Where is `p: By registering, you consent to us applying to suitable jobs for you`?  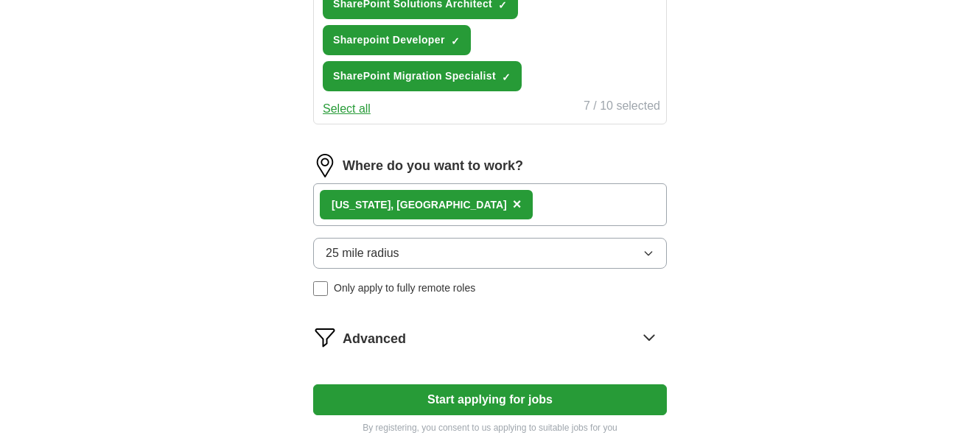
p: By registering, you consent to us applying to suitable jobs for you is located at coordinates (490, 428).